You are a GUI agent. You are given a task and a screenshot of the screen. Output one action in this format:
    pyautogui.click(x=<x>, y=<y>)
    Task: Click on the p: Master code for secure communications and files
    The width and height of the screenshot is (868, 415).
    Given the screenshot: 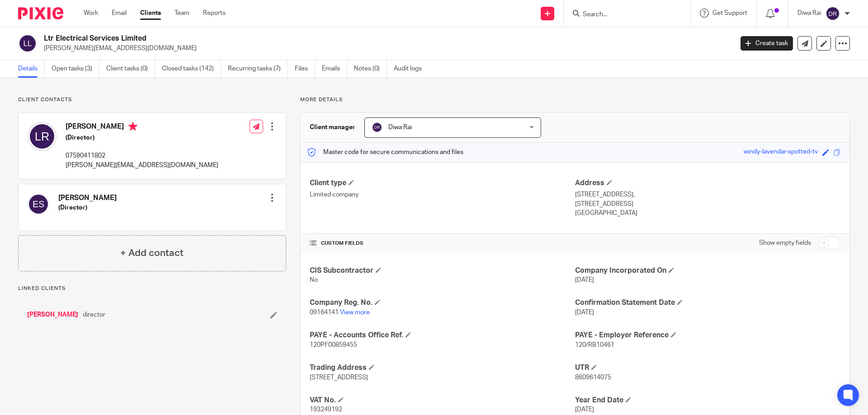 What is the action you would take?
    pyautogui.click(x=385, y=153)
    